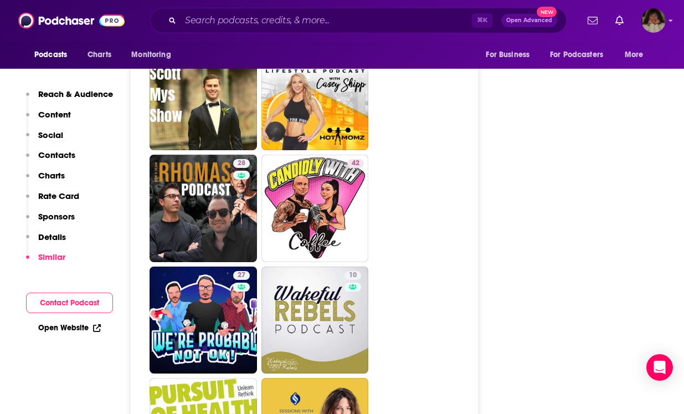  I want to click on span: For Podcasters, so click(576, 55).